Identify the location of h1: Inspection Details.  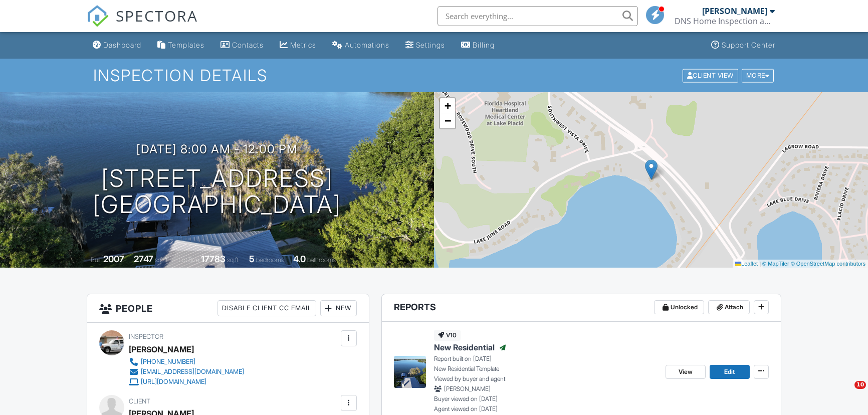
(434, 75).